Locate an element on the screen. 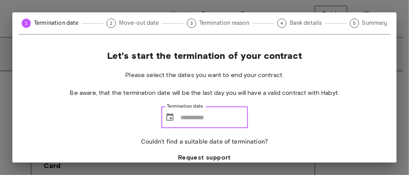 Image resolution: width=409 pixels, height=175 pixels. span: Summary is located at coordinates (375, 23).